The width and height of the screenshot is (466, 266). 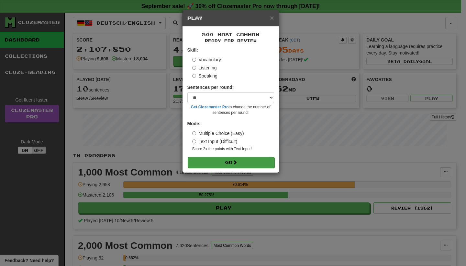 I want to click on label: Speaking, so click(x=205, y=76).